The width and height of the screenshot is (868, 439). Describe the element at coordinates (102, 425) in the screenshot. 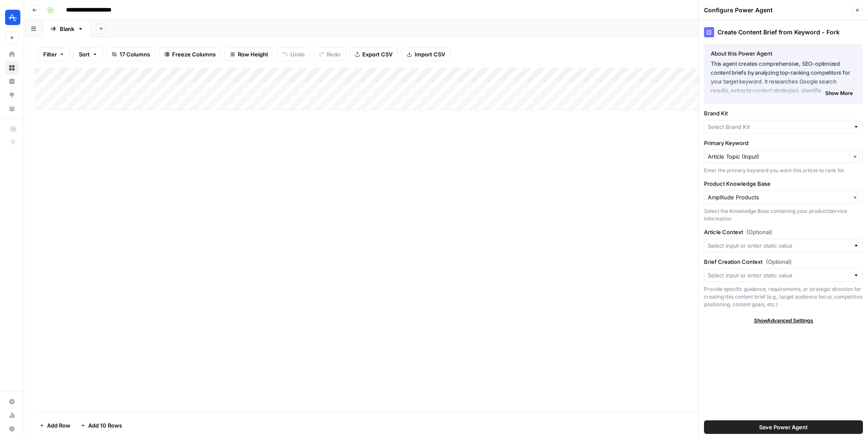

I see `button: Add 10 Rows` at that location.